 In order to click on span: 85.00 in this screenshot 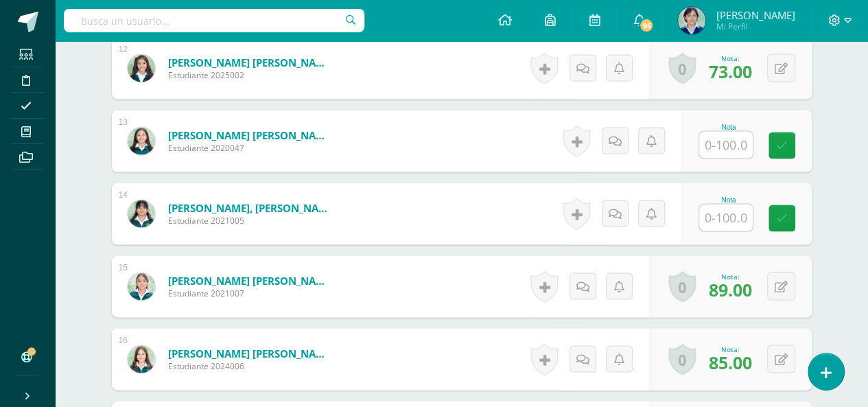, I will do `click(730, 362)`.